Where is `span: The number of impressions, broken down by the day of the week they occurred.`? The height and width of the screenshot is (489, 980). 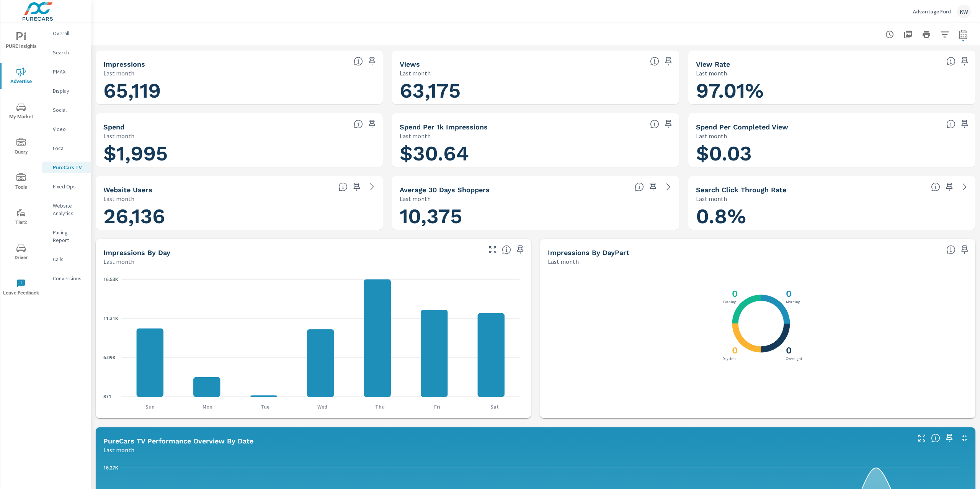 span: The number of impressions, broken down by the day of the week they occurred. is located at coordinates (507, 250).